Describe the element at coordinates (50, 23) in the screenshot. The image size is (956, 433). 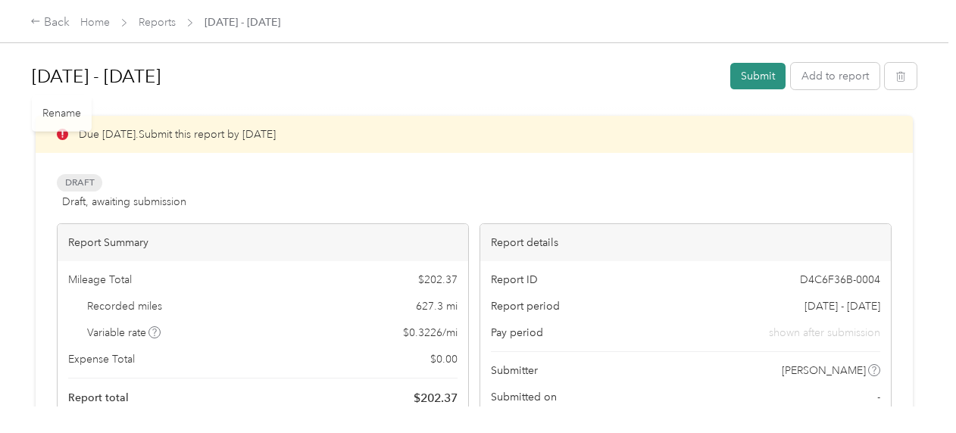
I see `div: Back` at that location.